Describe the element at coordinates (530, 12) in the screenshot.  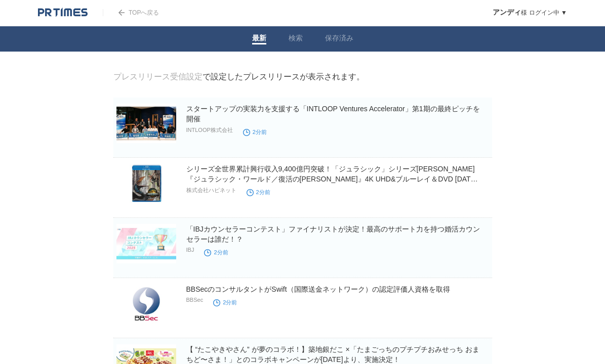
I see `a: アンディ様 ログイン中 ▼` at that location.